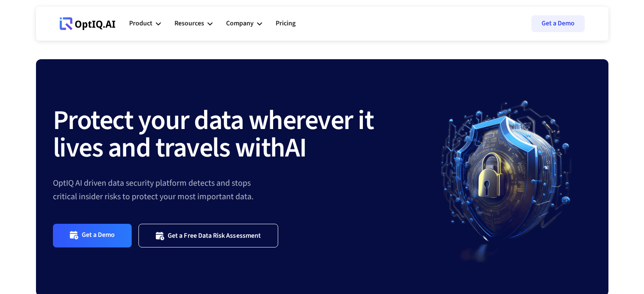  I want to click on strong: Protect your data wherever it lives and travels with, so click(214, 134).